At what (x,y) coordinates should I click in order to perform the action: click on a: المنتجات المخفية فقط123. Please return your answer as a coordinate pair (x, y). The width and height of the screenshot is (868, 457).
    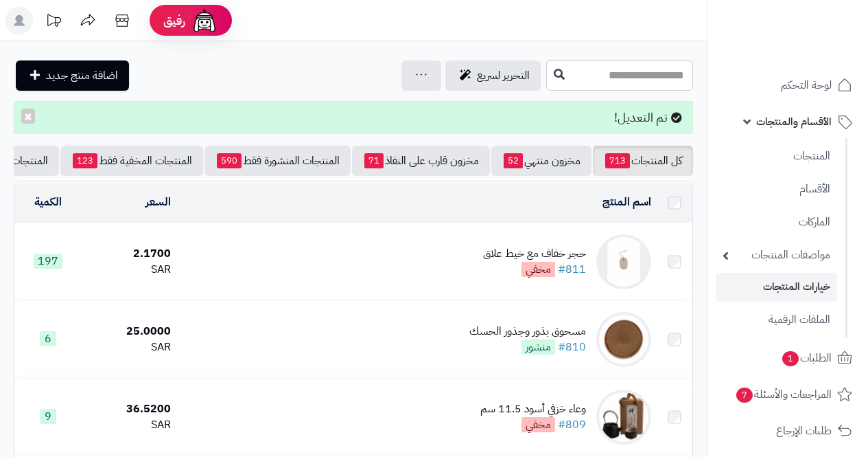
    Looking at the image, I should click on (132, 161).